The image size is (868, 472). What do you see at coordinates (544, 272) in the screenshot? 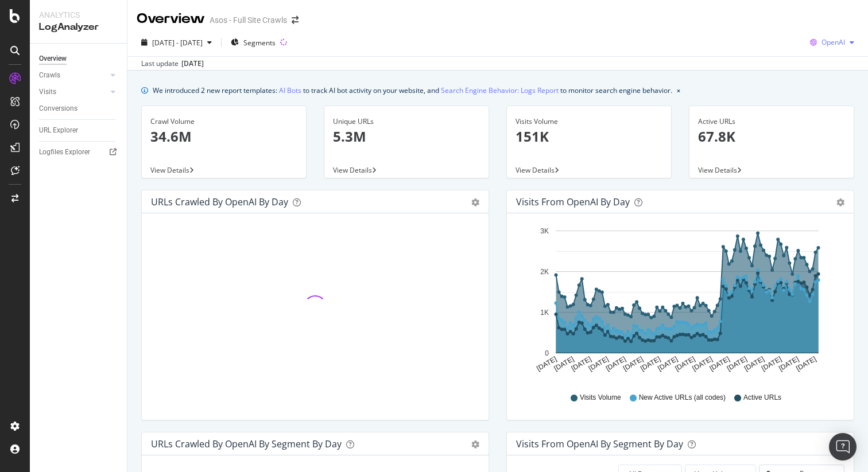
I see `text: 2K` at bounding box center [544, 272].